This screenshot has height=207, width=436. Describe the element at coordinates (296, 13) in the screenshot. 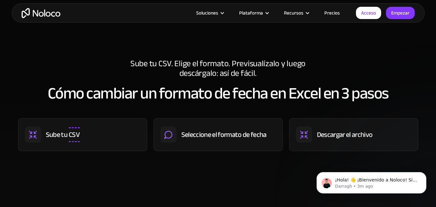

I see `div: Recursos` at that location.